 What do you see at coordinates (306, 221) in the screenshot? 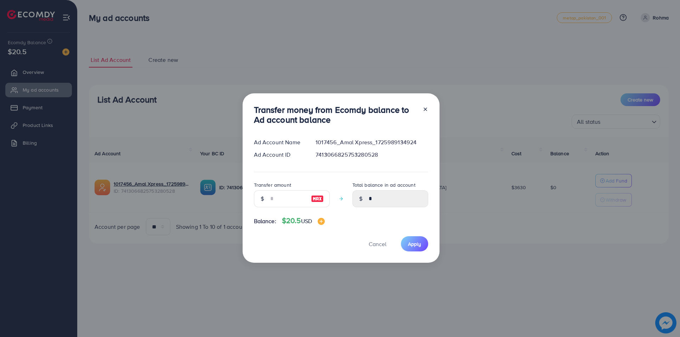
I see `span: USD` at bounding box center [306, 221].